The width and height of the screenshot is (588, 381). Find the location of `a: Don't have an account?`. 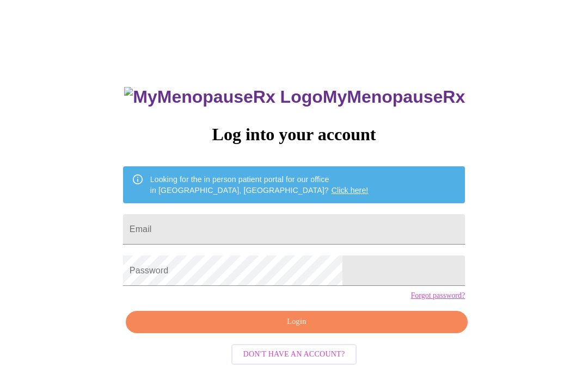

a: Don't have an account? is located at coordinates (294, 353).